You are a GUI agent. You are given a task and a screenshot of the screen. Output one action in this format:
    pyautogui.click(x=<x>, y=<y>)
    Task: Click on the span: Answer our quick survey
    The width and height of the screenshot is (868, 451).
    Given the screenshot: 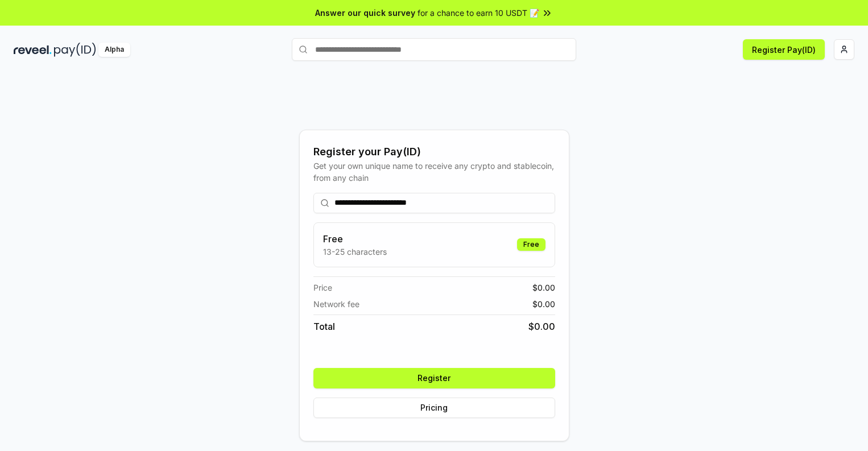 What is the action you would take?
    pyautogui.click(x=365, y=13)
    